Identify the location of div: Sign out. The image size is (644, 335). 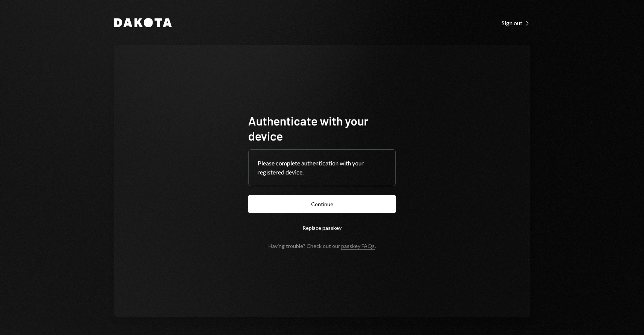
(516, 23).